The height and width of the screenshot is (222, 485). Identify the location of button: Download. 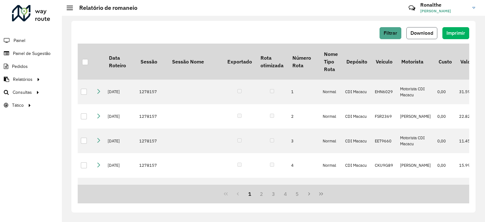
(422, 33).